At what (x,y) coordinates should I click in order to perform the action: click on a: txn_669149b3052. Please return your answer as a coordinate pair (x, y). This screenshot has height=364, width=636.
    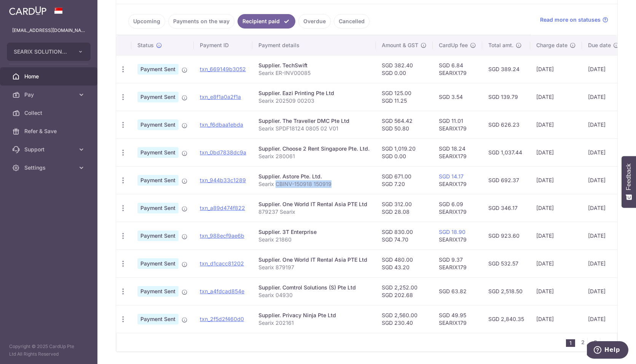
    Looking at the image, I should click on (223, 69).